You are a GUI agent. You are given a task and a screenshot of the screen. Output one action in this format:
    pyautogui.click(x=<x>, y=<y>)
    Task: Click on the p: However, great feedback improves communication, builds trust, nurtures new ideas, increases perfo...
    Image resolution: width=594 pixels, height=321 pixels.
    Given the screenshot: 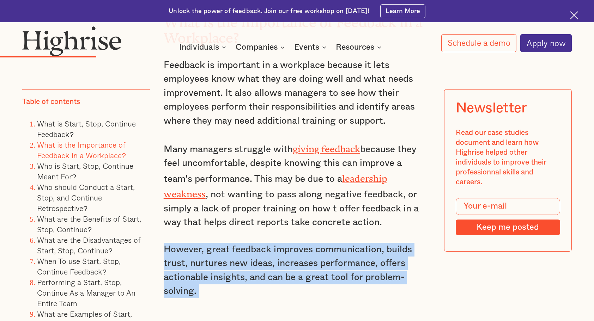 What is the action you would take?
    pyautogui.click(x=297, y=271)
    